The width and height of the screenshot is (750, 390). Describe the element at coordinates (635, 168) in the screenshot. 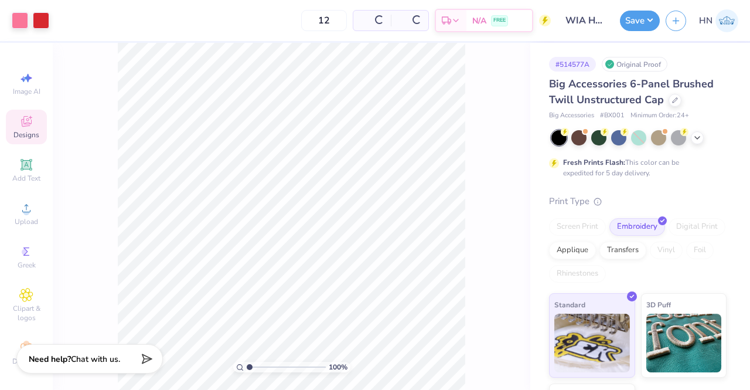

I see `div: This color can be expedited for 5 day delivery.` at that location.